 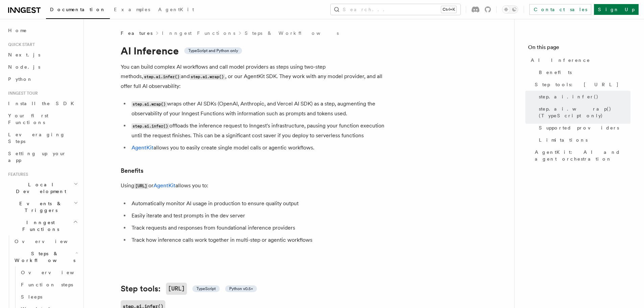 I want to click on span: AgentKit: AI and agent orchestration, so click(x=583, y=155).